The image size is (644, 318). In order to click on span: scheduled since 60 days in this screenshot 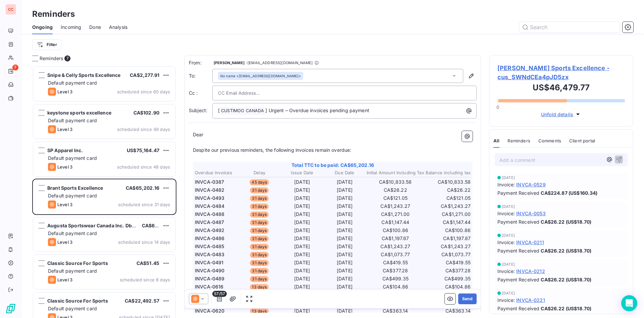, I will do `click(144, 91)`.